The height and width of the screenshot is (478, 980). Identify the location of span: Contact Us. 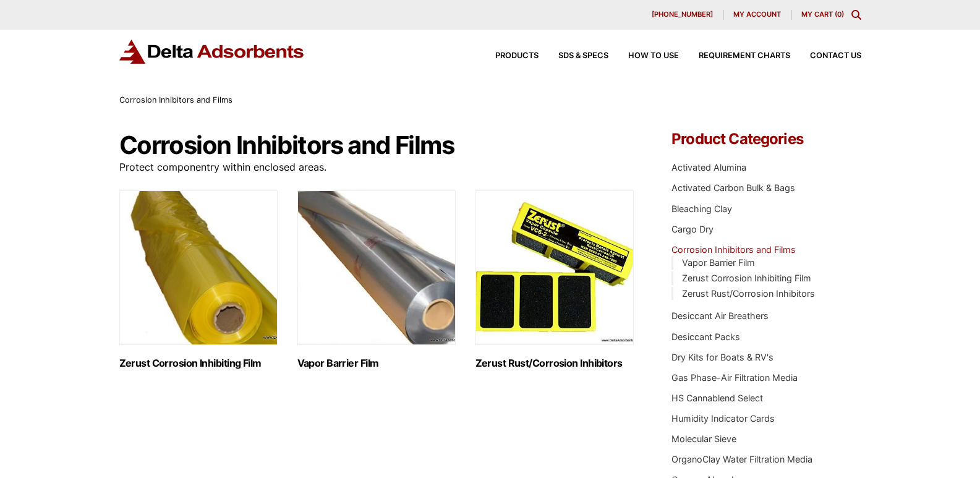
(835, 56).